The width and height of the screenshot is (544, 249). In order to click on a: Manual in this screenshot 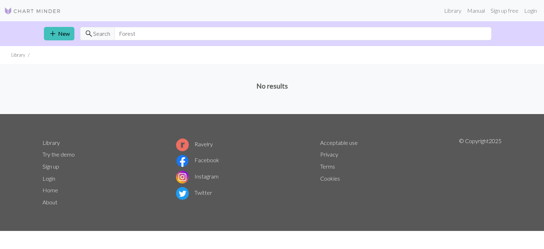, I will do `click(476, 11)`.